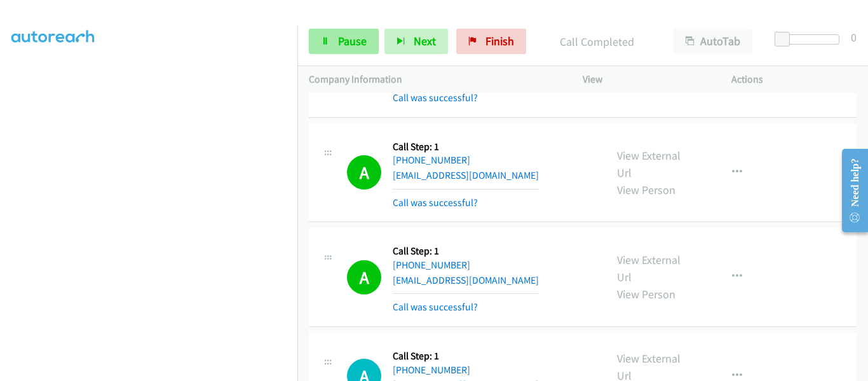  Describe the element at coordinates (425, 41) in the screenshot. I see `span: Next` at that location.